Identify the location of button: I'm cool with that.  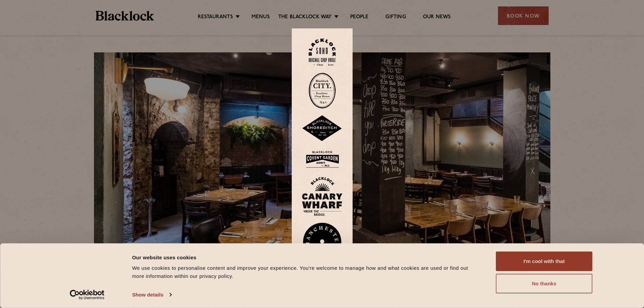
(544, 261).